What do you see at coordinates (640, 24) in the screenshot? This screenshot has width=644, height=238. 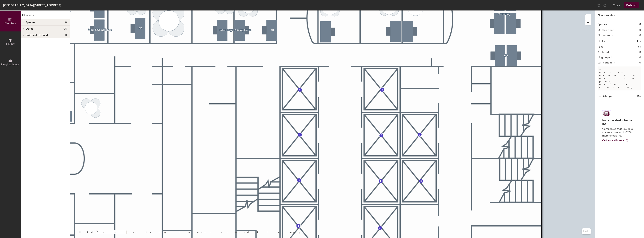 I see `h1: 0` at bounding box center [640, 24].